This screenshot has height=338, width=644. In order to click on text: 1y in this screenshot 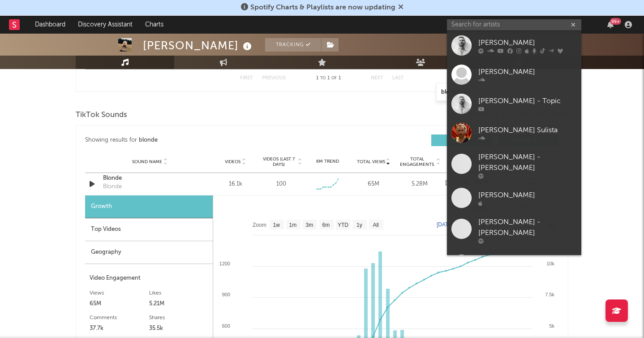, I will do `click(360, 225)`.